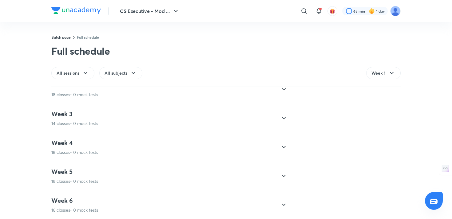 The image size is (452, 219). Describe the element at coordinates (68, 73) in the screenshot. I see `span: All sessions` at that location.